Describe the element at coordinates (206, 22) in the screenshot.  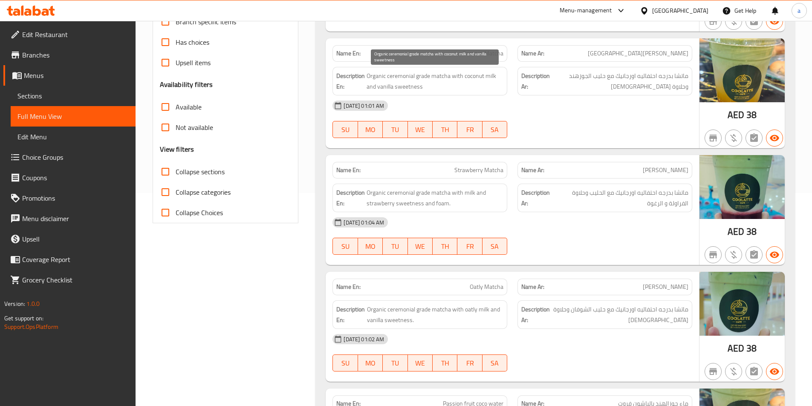
I see `span: Branch specific items` at that location.